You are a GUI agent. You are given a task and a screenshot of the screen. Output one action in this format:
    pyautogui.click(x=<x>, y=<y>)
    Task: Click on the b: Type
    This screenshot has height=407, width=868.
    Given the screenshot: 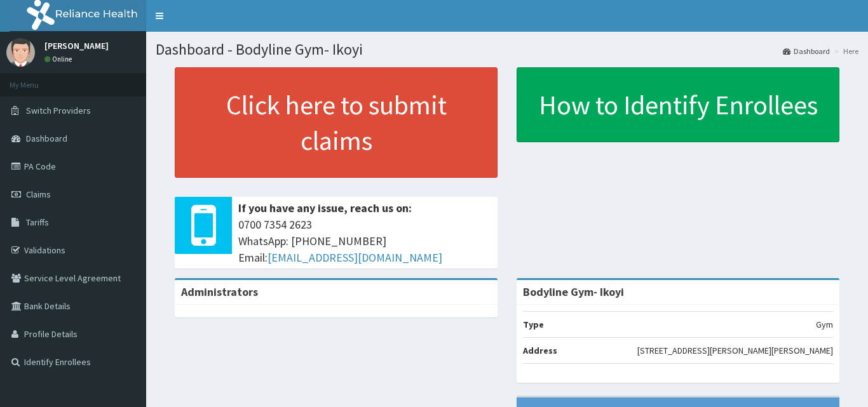 What is the action you would take?
    pyautogui.click(x=533, y=324)
    